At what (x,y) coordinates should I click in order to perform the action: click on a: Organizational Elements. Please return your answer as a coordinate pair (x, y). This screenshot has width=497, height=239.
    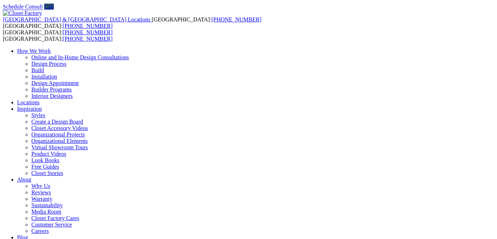
    Looking at the image, I should click on (60, 141).